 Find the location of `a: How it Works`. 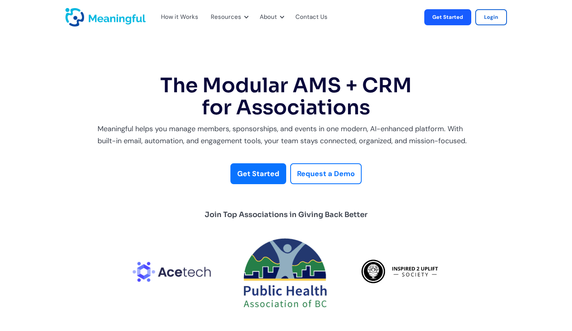

a: How it Works is located at coordinates (177, 17).